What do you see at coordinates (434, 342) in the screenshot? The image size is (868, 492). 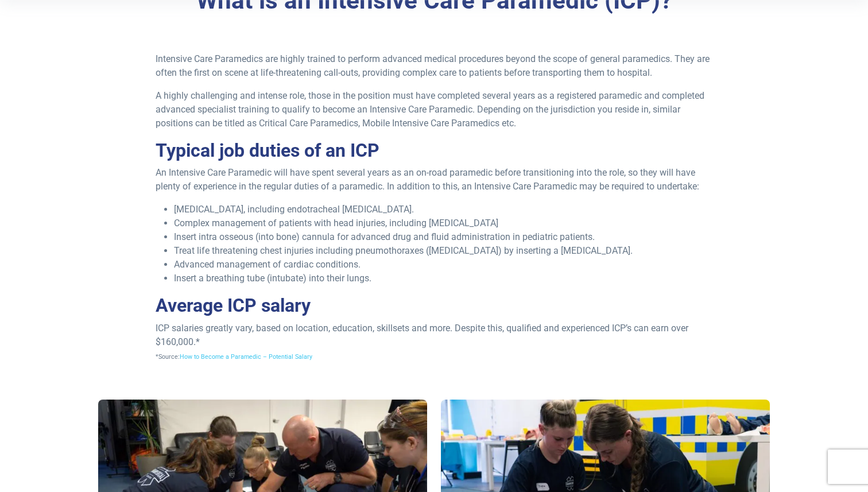 I see `p: ICP salaries greatly vary, based on location, education, skillsets and more. Despite this, qualif...` at bounding box center [434, 342].